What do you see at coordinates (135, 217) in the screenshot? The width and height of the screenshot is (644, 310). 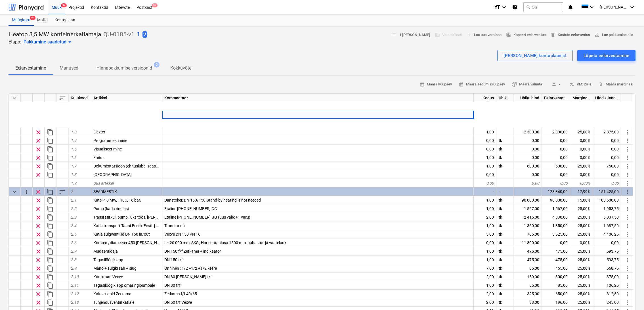 I see `span: Trassi tsirkul. pump : üks töös, teine reser` at bounding box center [135, 217].